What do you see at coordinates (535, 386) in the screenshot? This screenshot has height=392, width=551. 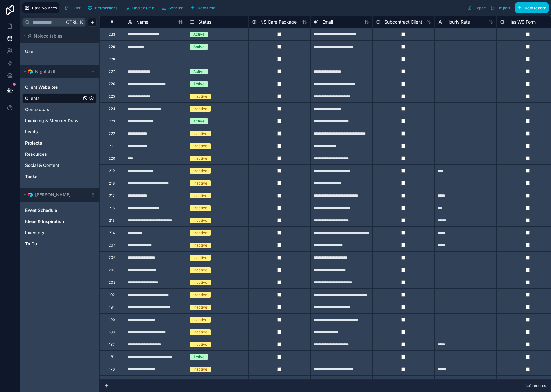 I see `span: 140 records` at bounding box center [535, 386].